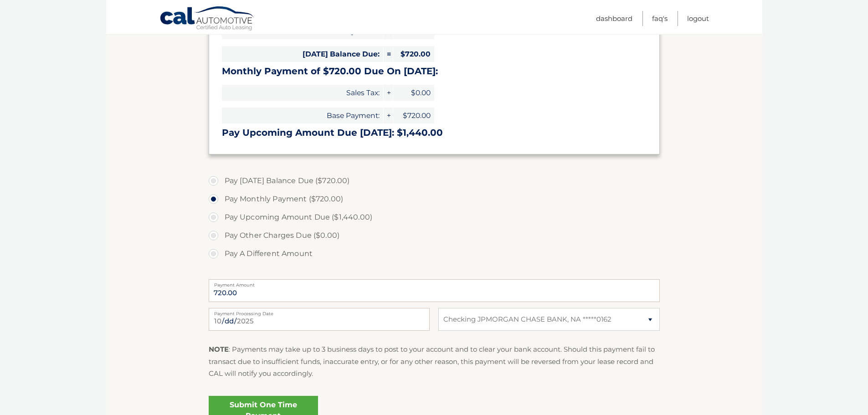 Image resolution: width=868 pixels, height=415 pixels. I want to click on label: Pay Upcoming Amount Due ($1,440.00), so click(434, 217).